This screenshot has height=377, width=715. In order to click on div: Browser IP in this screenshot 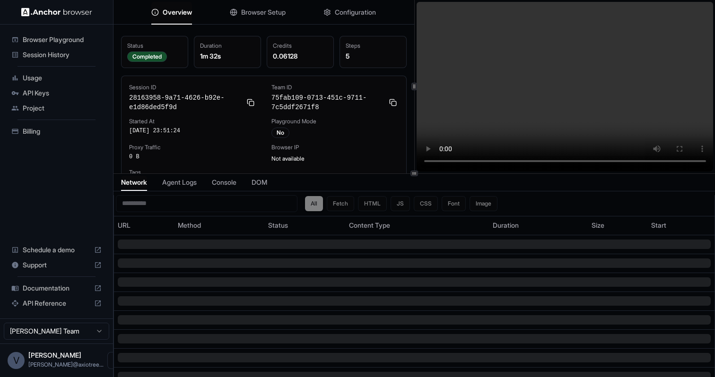, I will do `click(335, 148)`.